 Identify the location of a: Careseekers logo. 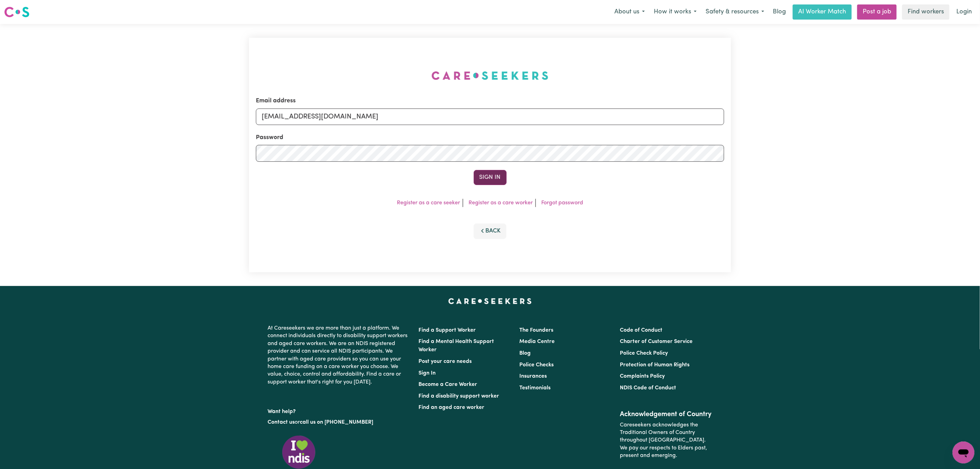
(17, 12).